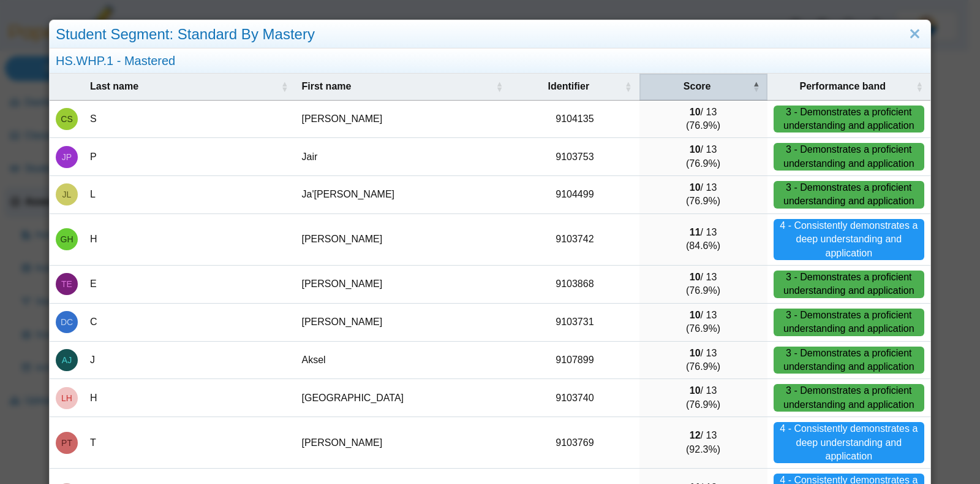  What do you see at coordinates (490, 61) in the screenshot?
I see `div: HS.WHP.1 - Mastered` at bounding box center [490, 61].